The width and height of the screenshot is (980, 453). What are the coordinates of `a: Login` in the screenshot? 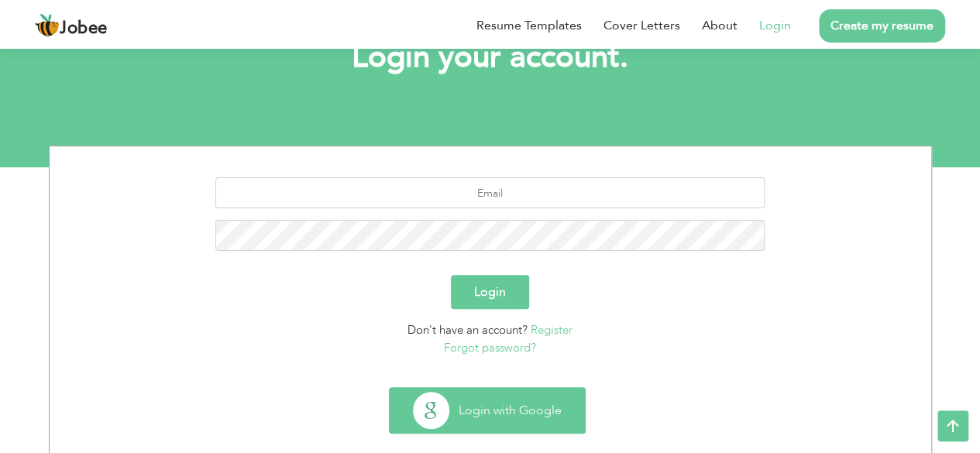 It's located at (775, 25).